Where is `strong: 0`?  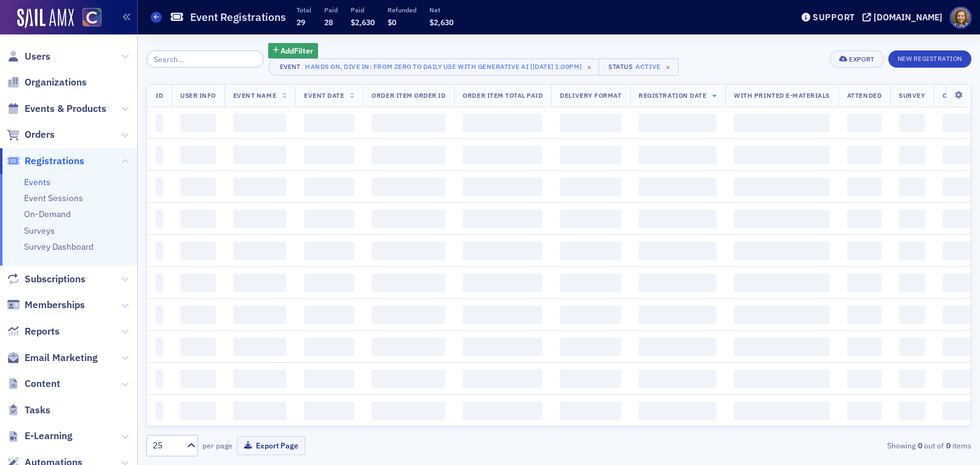 strong: 0 is located at coordinates (920, 445).